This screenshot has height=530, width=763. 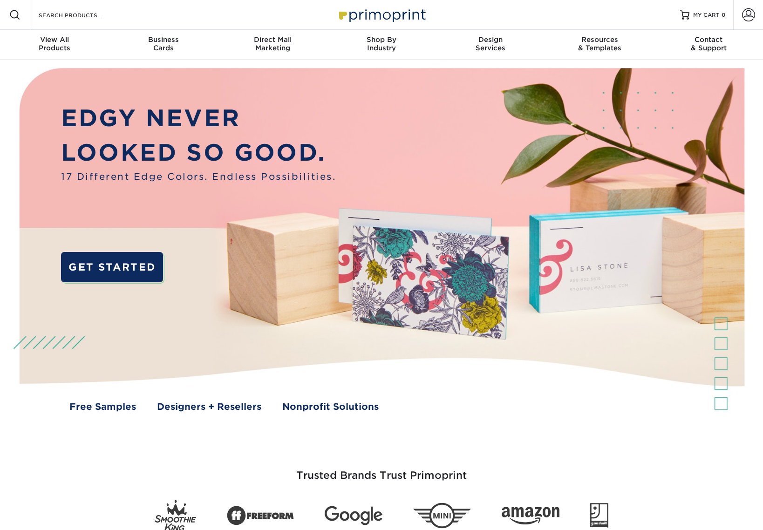 What do you see at coordinates (490, 44) in the screenshot?
I see `div: Services` at bounding box center [490, 44].